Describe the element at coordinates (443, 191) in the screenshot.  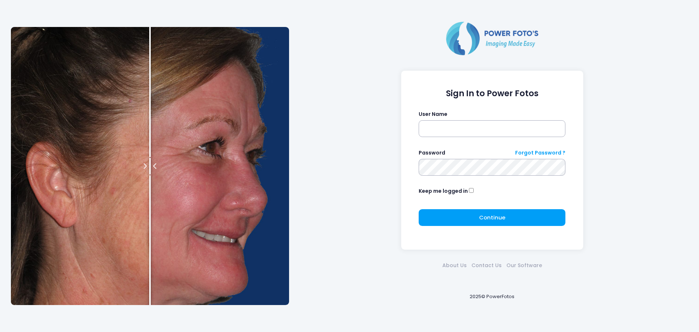
I see `label: Keep me logged in` at that location.